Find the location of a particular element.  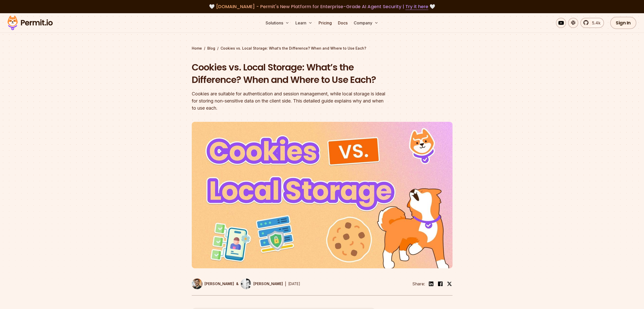

img: facebook is located at coordinates (440, 284).